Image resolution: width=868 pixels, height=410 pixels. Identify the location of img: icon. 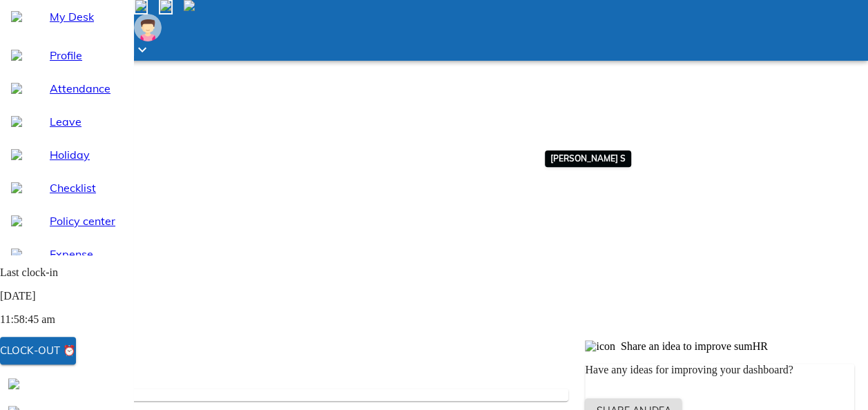
(601, 347).